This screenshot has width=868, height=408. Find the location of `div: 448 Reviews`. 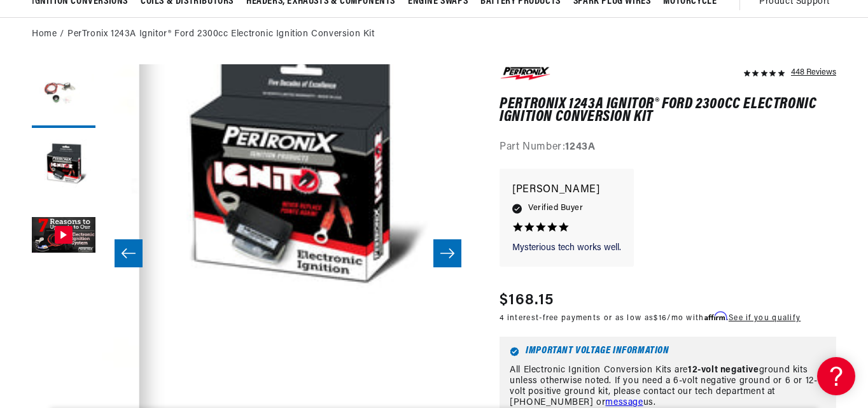

div: 448 Reviews is located at coordinates (813, 72).